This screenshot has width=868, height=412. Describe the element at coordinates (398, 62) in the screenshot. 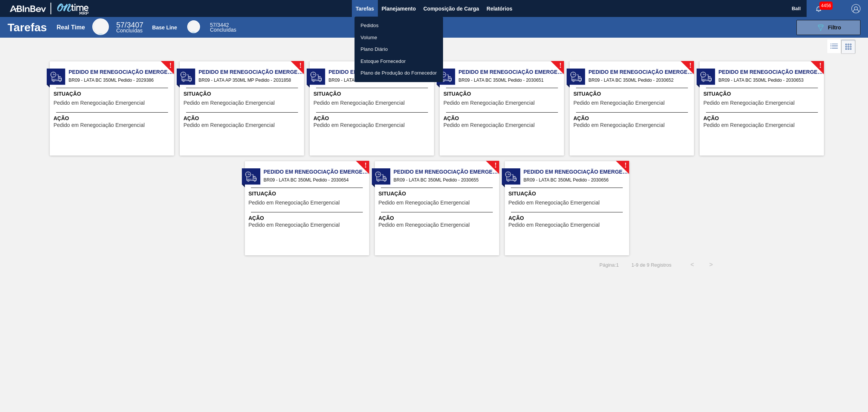

I see `a: Estoque Fornecedor` at that location.